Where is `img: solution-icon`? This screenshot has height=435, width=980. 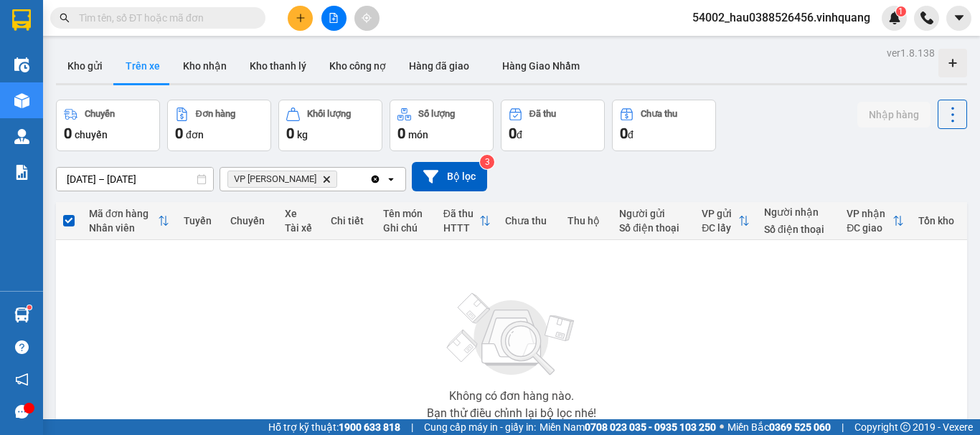
img: solution-icon is located at coordinates (22, 172).